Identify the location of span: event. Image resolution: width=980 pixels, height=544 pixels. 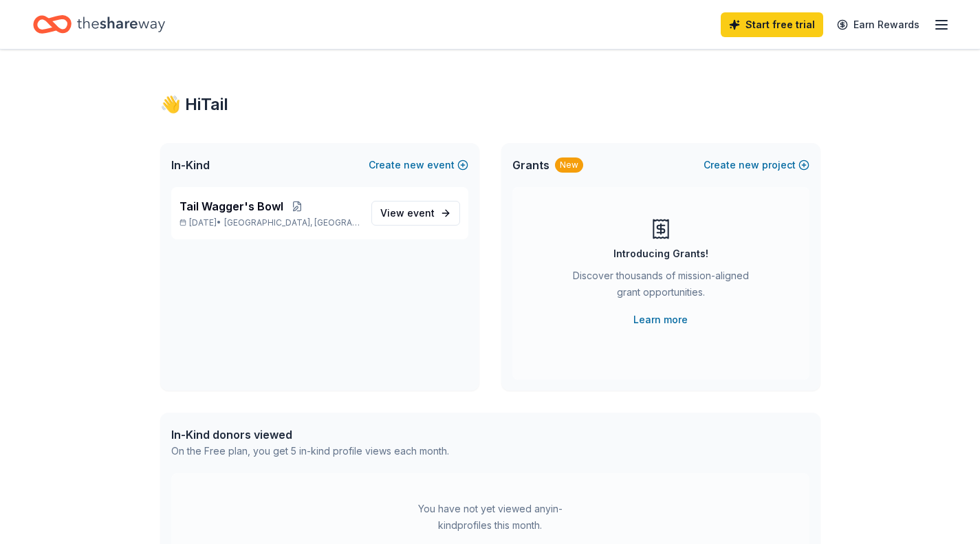
(421, 212).